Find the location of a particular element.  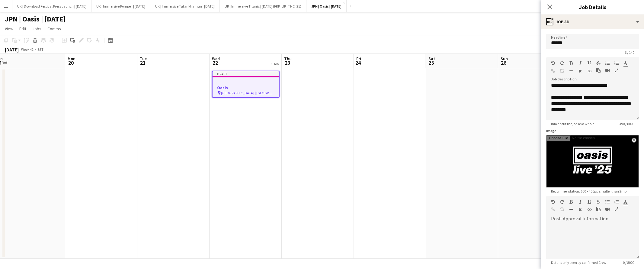

h3: Job Details is located at coordinates (593, 7).